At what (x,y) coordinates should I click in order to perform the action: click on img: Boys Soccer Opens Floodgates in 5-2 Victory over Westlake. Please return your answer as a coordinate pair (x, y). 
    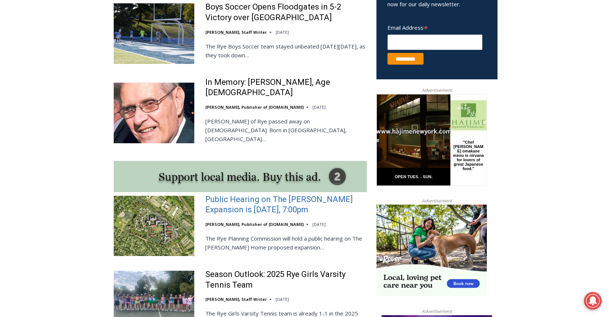
    Looking at the image, I should click on (154, 33).